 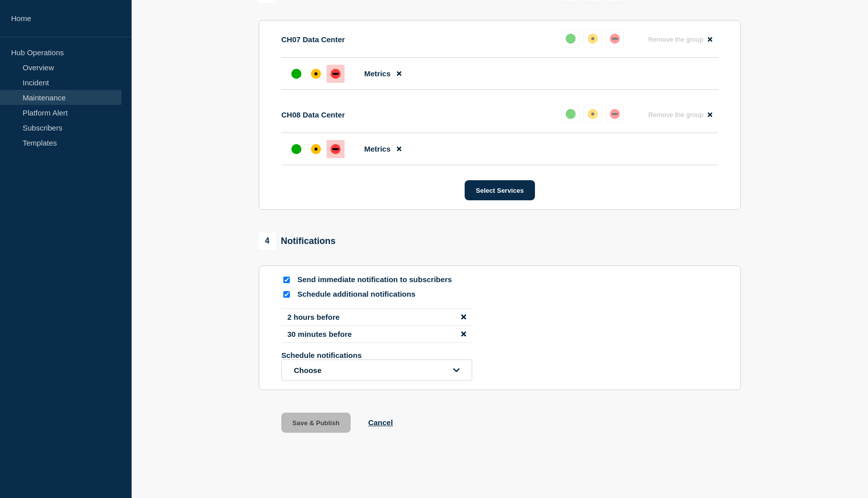 I want to click on p: CH07 Data Center, so click(x=313, y=39).